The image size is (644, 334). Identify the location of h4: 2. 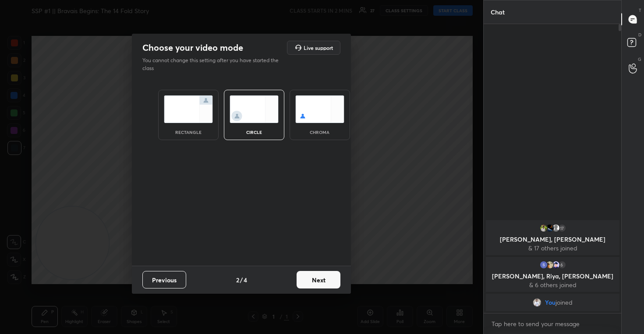
(238, 280).